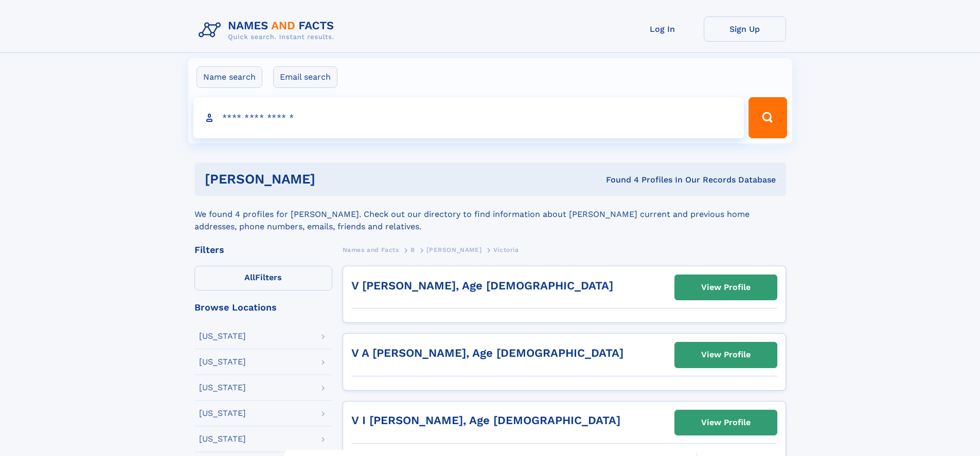  I want to click on span: Victoria, so click(507, 250).